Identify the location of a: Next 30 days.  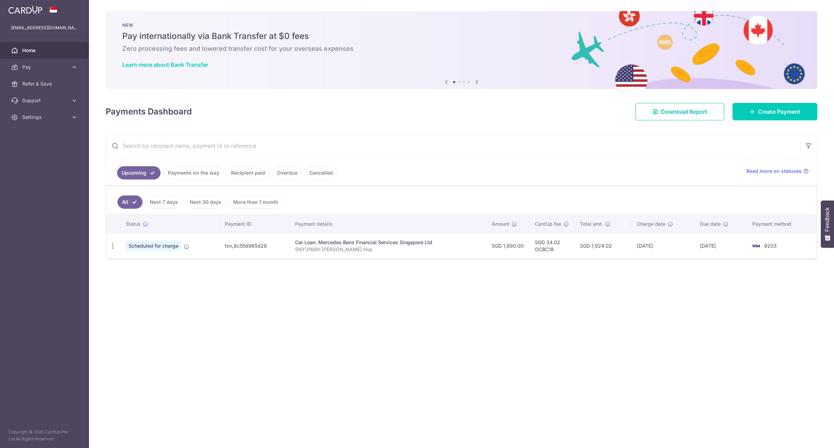
(205, 202).